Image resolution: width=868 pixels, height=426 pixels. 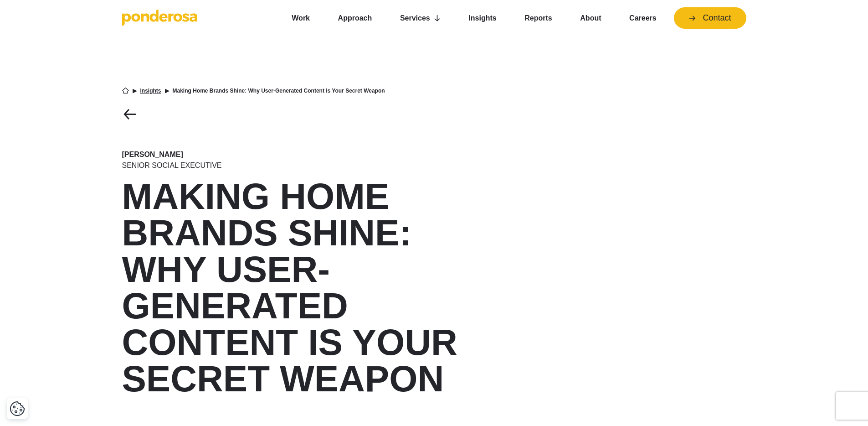 What do you see at coordinates (301, 18) in the screenshot?
I see `a: Work` at bounding box center [301, 18].